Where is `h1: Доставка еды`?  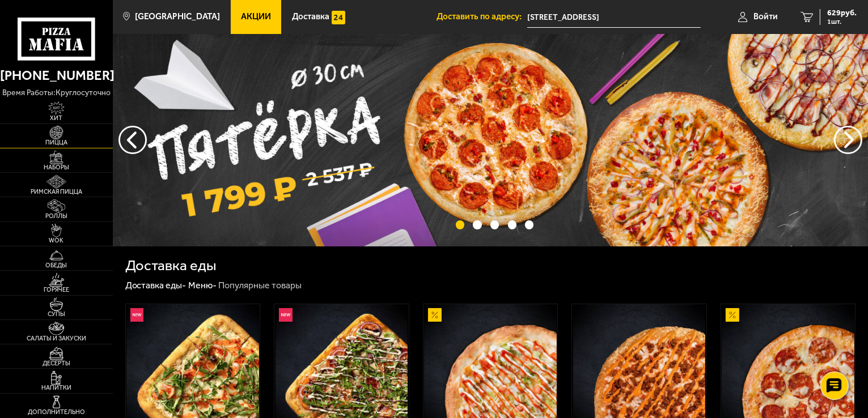 h1: Доставка еды is located at coordinates (170, 266).